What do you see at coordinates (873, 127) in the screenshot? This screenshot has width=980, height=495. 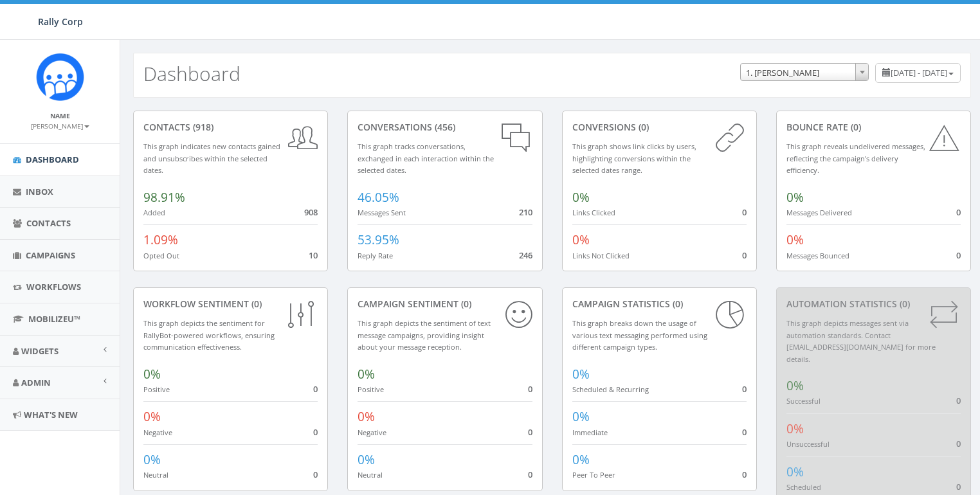 I see `div: Bounce Rate` at bounding box center [873, 127].